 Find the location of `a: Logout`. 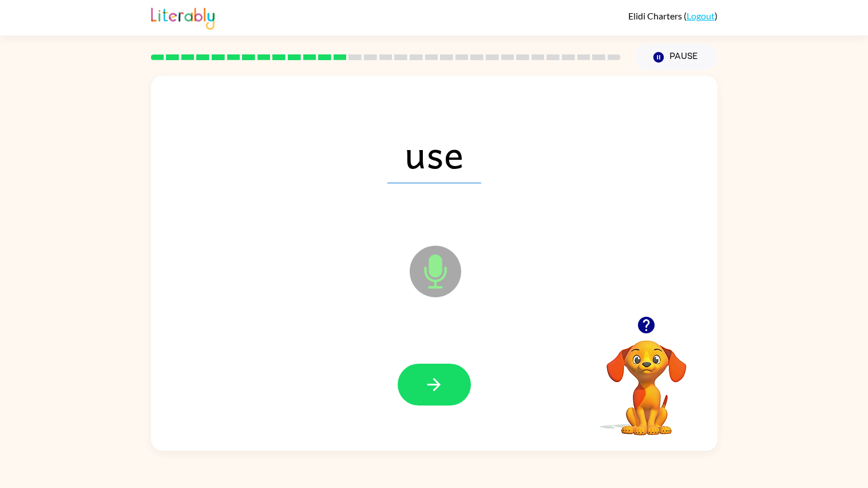

a: Logout is located at coordinates (701, 15).